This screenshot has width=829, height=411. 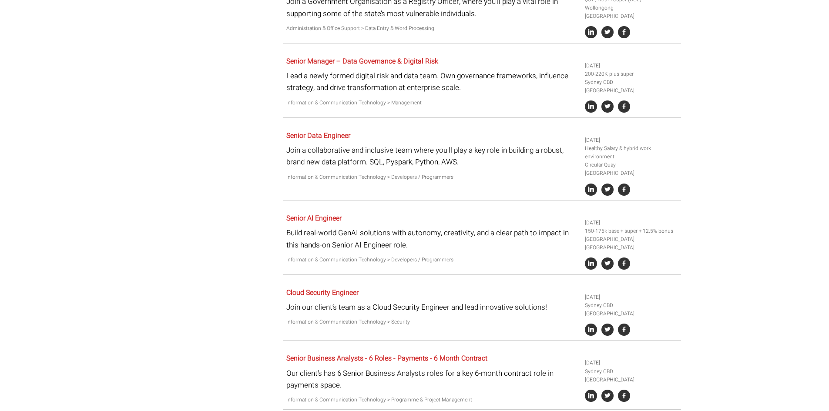 What do you see at coordinates (432, 400) in the screenshot?
I see `p: Information & Communication Technology > Programme & Project Management` at bounding box center [432, 400].